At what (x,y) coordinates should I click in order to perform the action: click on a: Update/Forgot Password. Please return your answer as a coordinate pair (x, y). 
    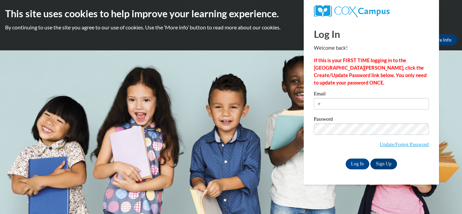
    Looking at the image, I should click on (404, 144).